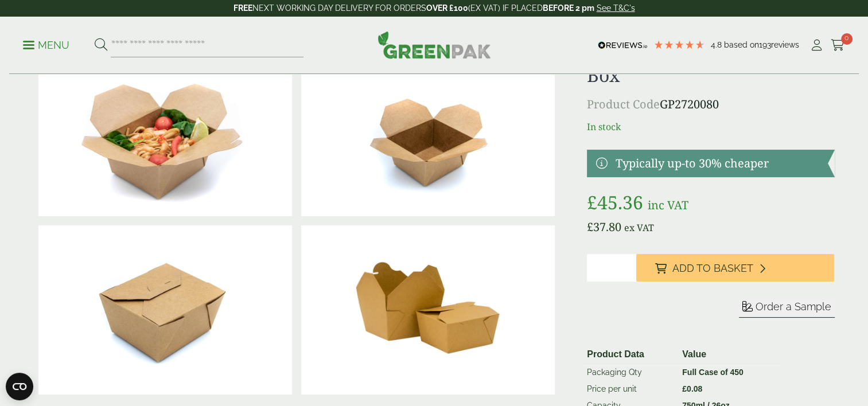 The height and width of the screenshot is (406, 868). What do you see at coordinates (680, 45) in the screenshot?
I see `div: 4.8 Stars` at bounding box center [680, 45].